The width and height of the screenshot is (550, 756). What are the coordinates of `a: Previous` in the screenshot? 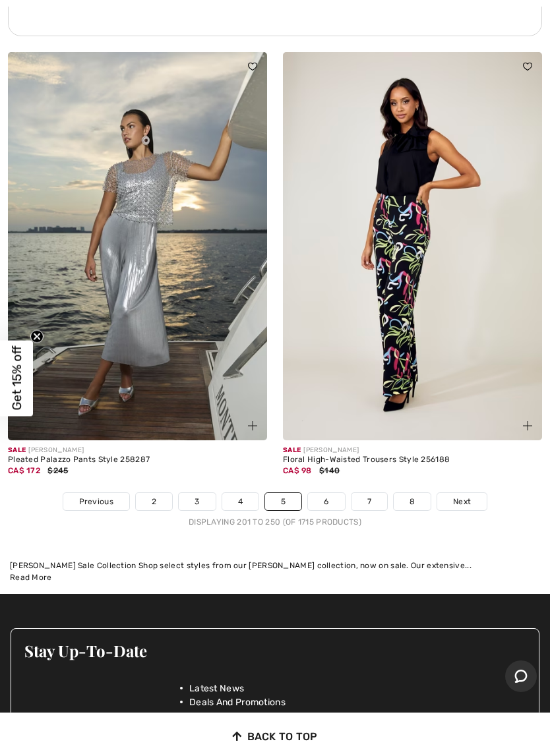 It's located at (96, 502).